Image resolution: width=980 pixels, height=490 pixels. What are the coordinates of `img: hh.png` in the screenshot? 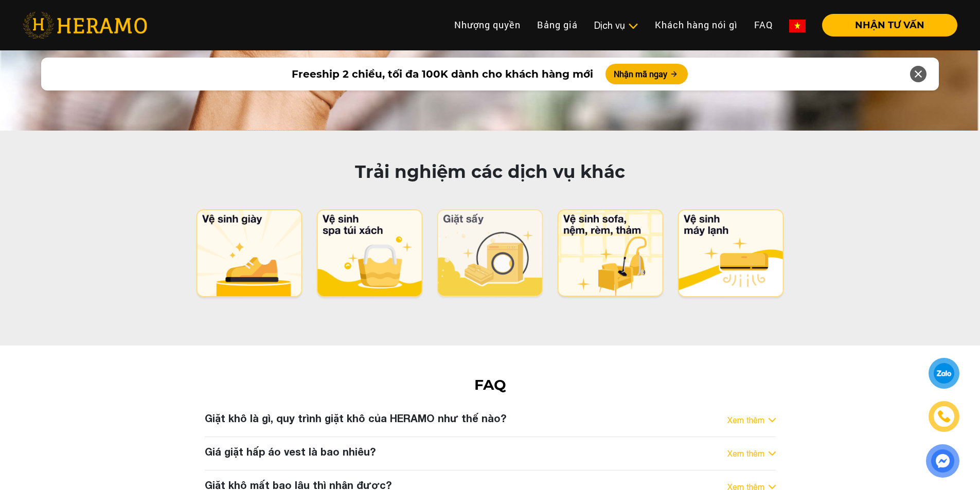 It's located at (611, 254).